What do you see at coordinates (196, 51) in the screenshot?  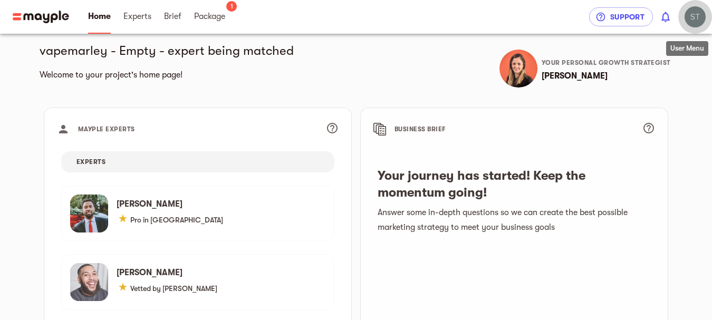 I see `h5: vapemarley - Empty - expert being matched` at bounding box center [196, 51].